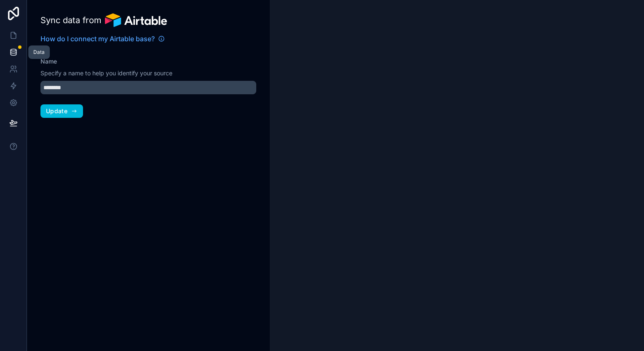  Describe the element at coordinates (71, 20) in the screenshot. I see `span: Sync data from` at that location.